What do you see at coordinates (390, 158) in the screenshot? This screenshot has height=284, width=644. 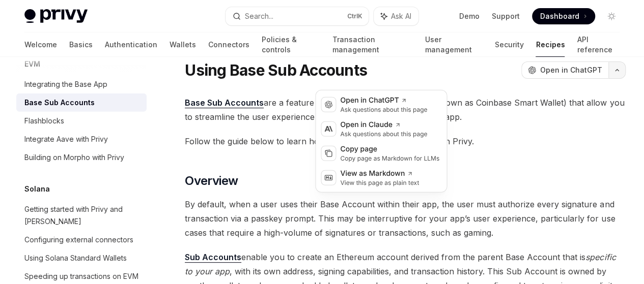 I see `div: Copy page as Markdown for LLMs` at bounding box center [390, 158].